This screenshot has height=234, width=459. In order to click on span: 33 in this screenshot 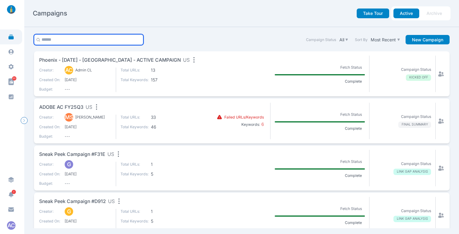, I will do `click(165, 117)`.